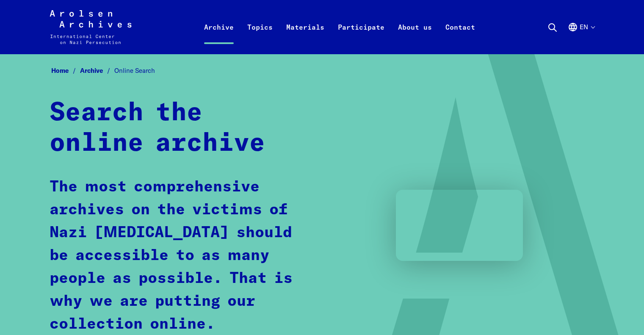 Image resolution: width=644 pixels, height=335 pixels. I want to click on a: Home, so click(66, 71).